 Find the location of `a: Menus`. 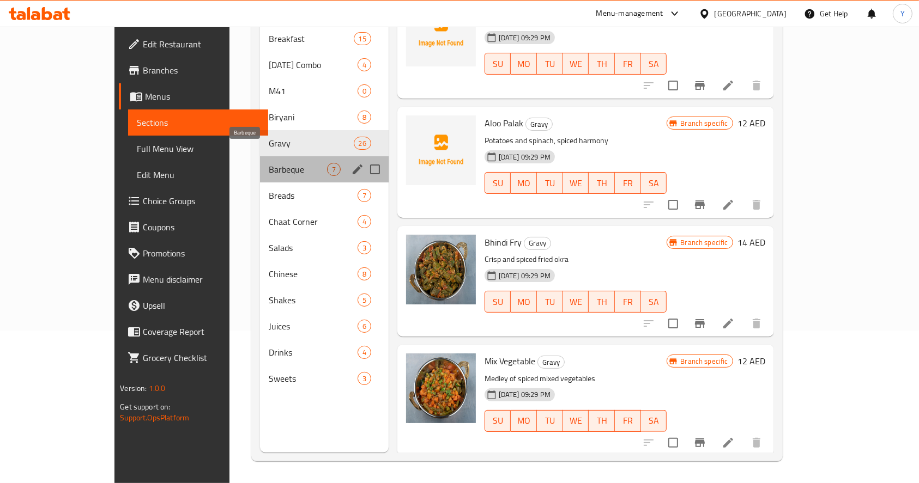

a: Menus is located at coordinates (193, 96).